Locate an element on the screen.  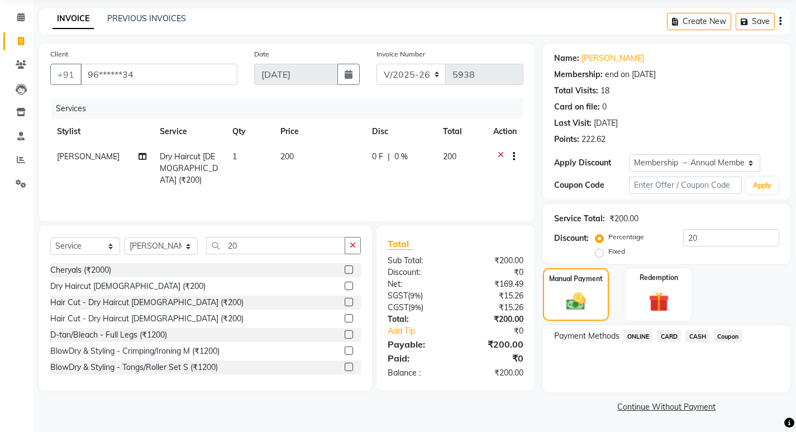
th: Price is located at coordinates (319, 131).